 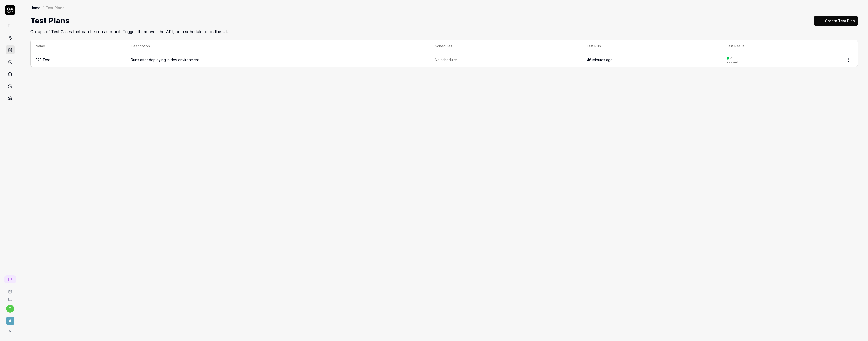 I want to click on div: 4, so click(x=731, y=58).